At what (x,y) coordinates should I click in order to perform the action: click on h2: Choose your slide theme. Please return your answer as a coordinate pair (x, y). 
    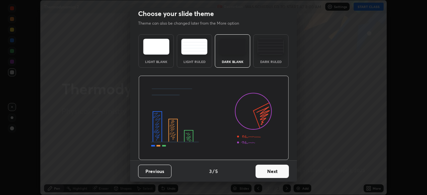
    Looking at the image, I should click on (176, 14).